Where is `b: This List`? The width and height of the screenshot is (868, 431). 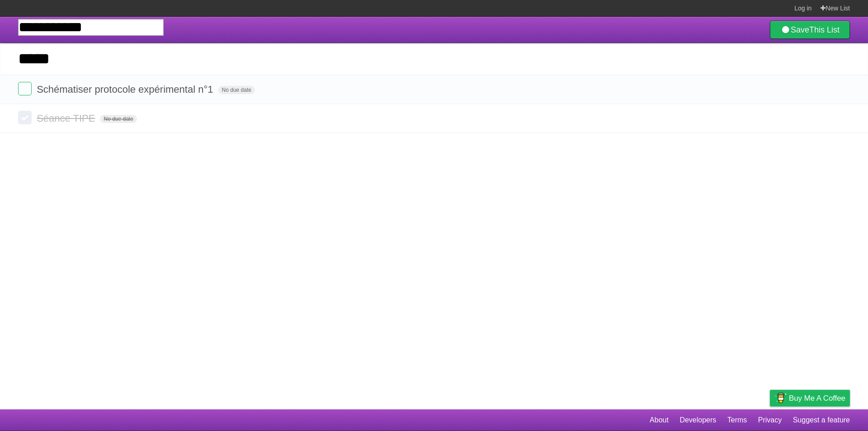 b: This List is located at coordinates (824, 30).